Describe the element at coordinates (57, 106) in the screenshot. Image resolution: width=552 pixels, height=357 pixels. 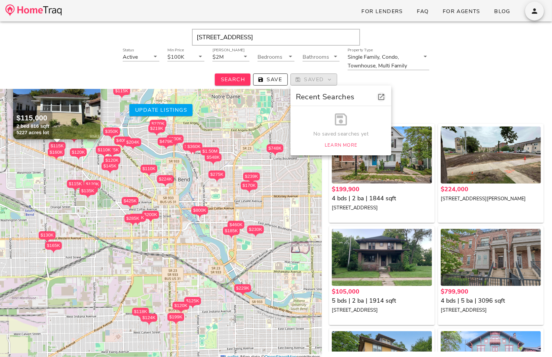
I see `img: 1.jpg` at that location.